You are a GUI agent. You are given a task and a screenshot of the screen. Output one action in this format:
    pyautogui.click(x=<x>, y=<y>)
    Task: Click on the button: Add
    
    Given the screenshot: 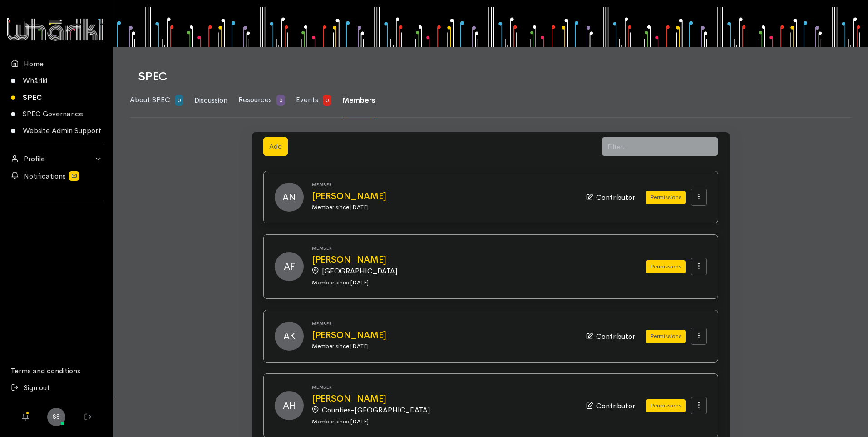 What is the action you would take?
    pyautogui.click(x=275, y=146)
    